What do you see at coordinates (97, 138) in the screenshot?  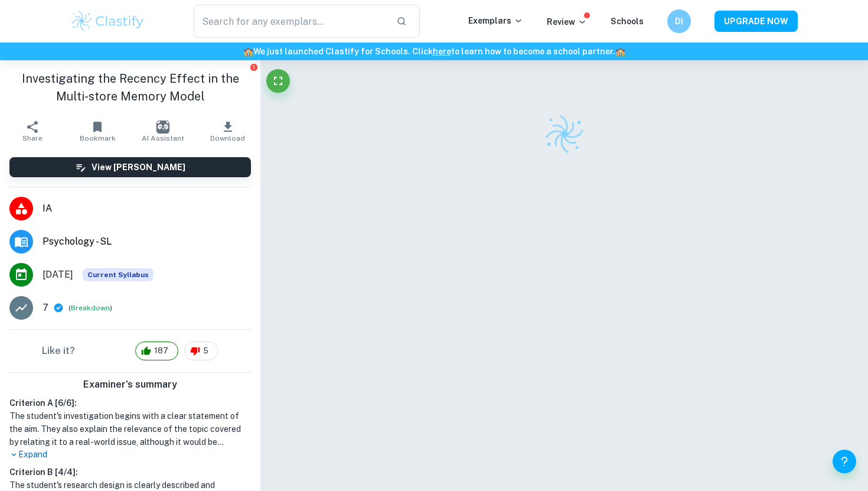 I see `span: Bookmark` at bounding box center [97, 138].